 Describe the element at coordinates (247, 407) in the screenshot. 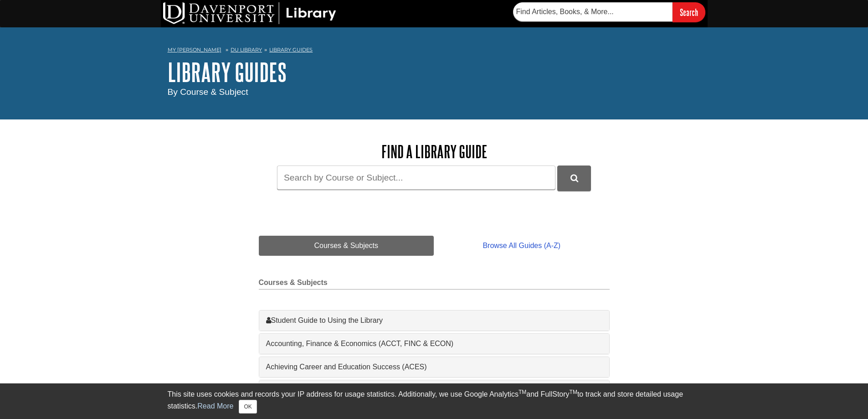

I see `button: Close` at that location.